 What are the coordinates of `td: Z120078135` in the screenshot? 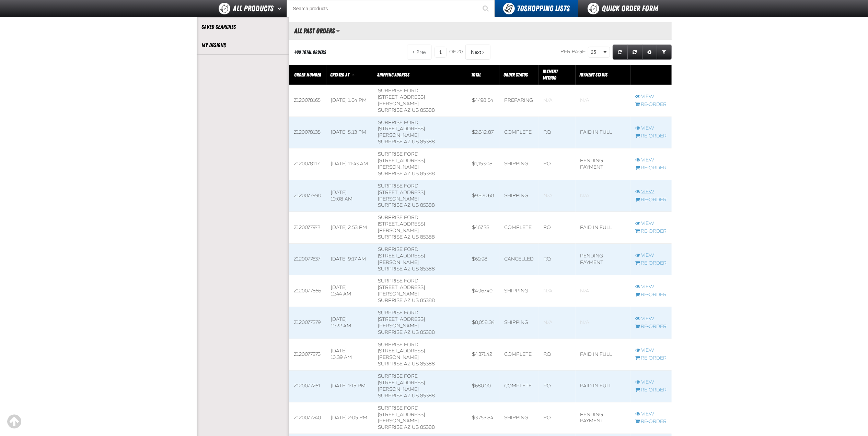 It's located at (308, 132).